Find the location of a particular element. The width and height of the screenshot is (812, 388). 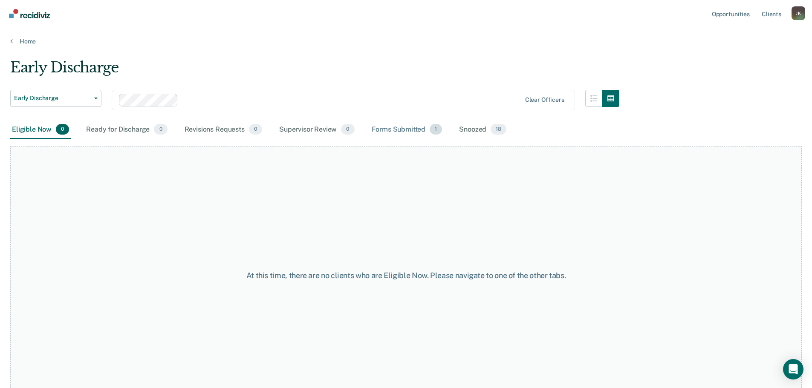

div: Ready for Discharge0 is located at coordinates (127, 130).